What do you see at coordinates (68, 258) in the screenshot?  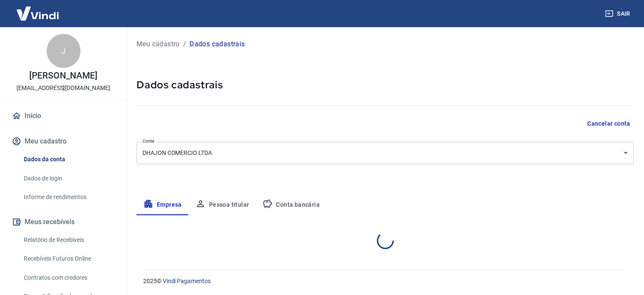 I see `a: Recebíveis Futuros Online` at bounding box center [68, 258].